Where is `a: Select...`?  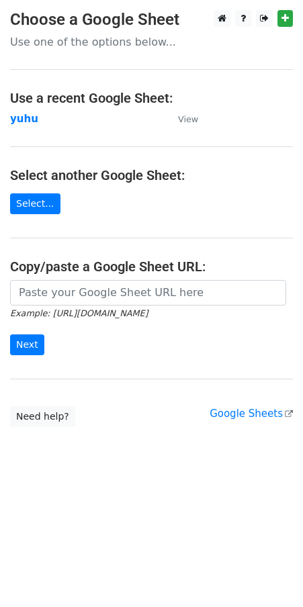
a: Select... is located at coordinates (35, 204).